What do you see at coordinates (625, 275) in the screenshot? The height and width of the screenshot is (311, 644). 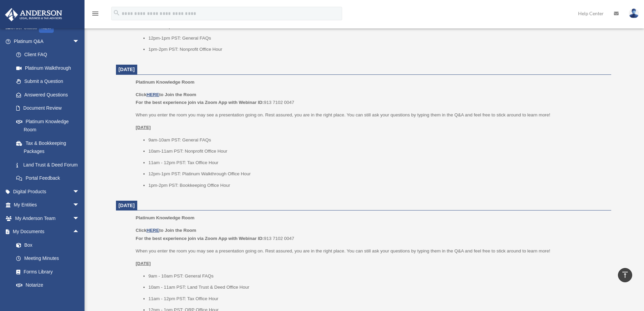 I see `a: vertical_align_top` at bounding box center [625, 275].